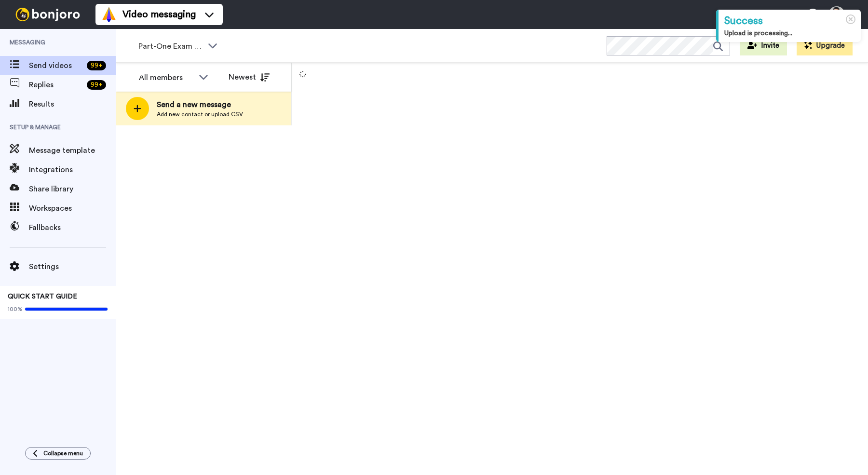 The width and height of the screenshot is (868, 475). I want to click on span: Integrations, so click(72, 170).